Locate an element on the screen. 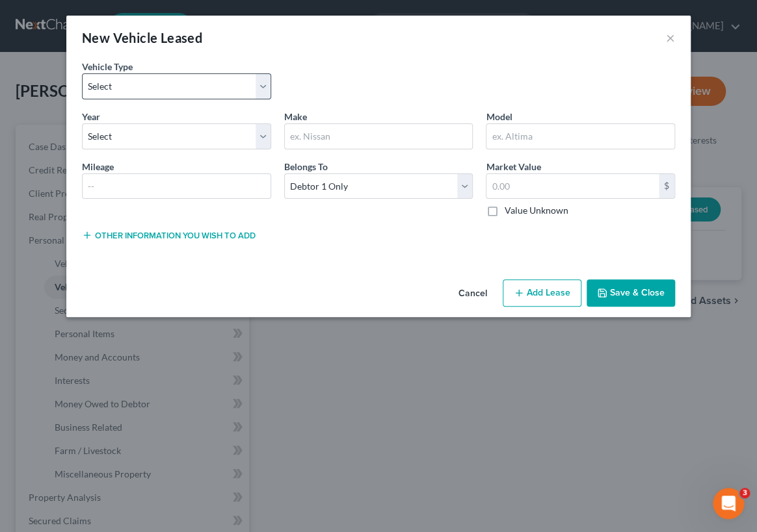 The image size is (757, 532). div: New Vehicle Leased is located at coordinates (142, 37).